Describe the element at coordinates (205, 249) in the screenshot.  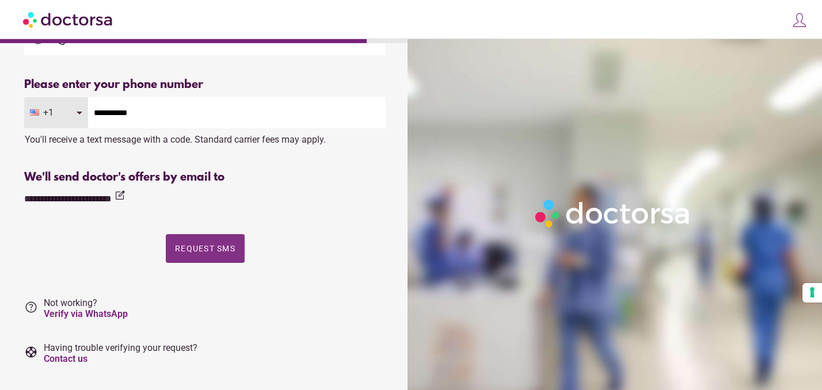
I see `span: Request SMS` at that location.